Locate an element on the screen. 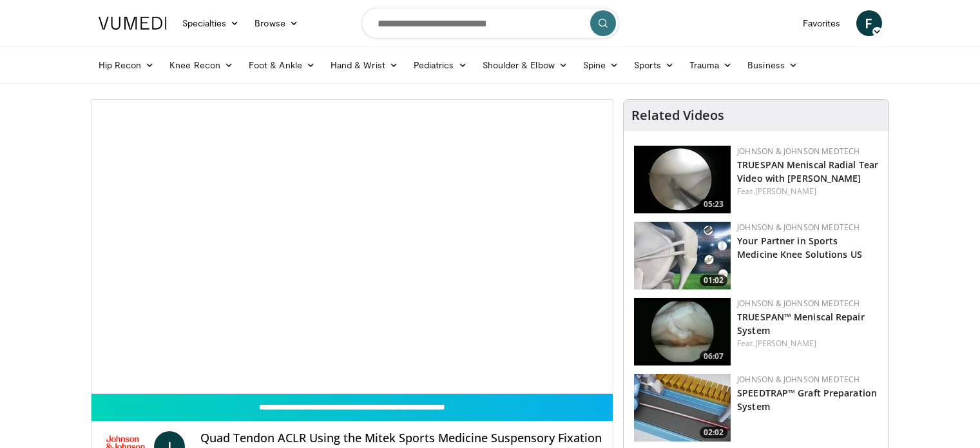  video-js: Video Player is located at coordinates (353, 247).